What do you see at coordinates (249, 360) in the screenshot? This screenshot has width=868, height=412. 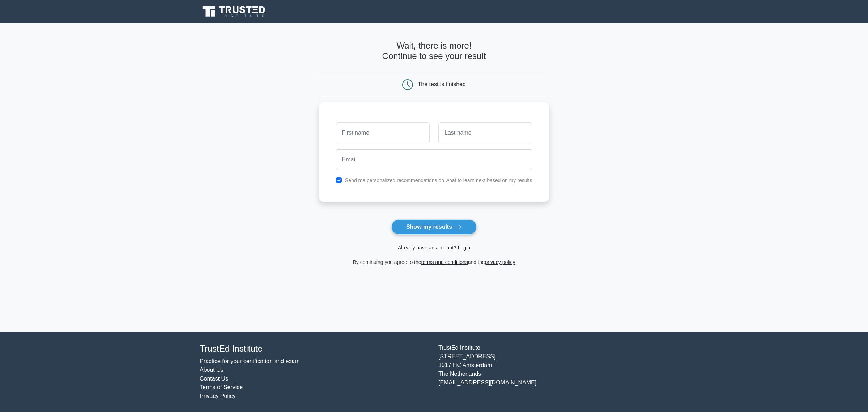 I see `a: Practice for your certification and exam` at bounding box center [249, 360].